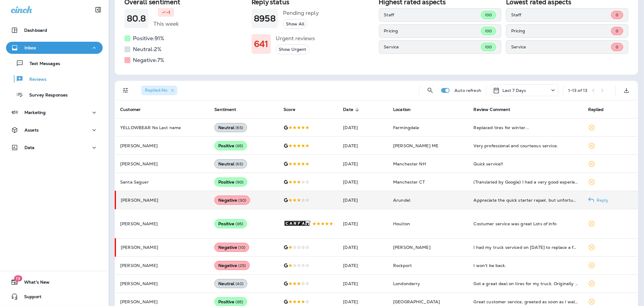 The height and width of the screenshot is (306, 644). What do you see at coordinates (468, 91) in the screenshot?
I see `p: Auto refresh` at bounding box center [468, 91].